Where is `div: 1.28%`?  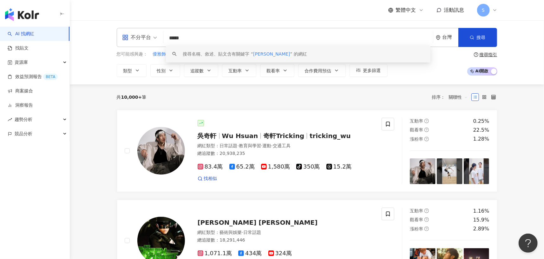 div: 1.28% is located at coordinates (481, 139).